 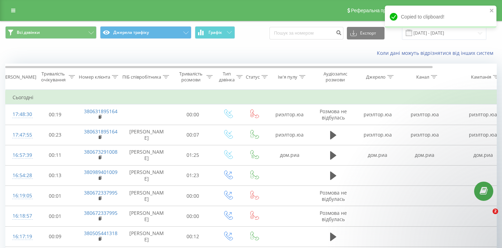 I want to click on div: Канал, so click(x=423, y=77).